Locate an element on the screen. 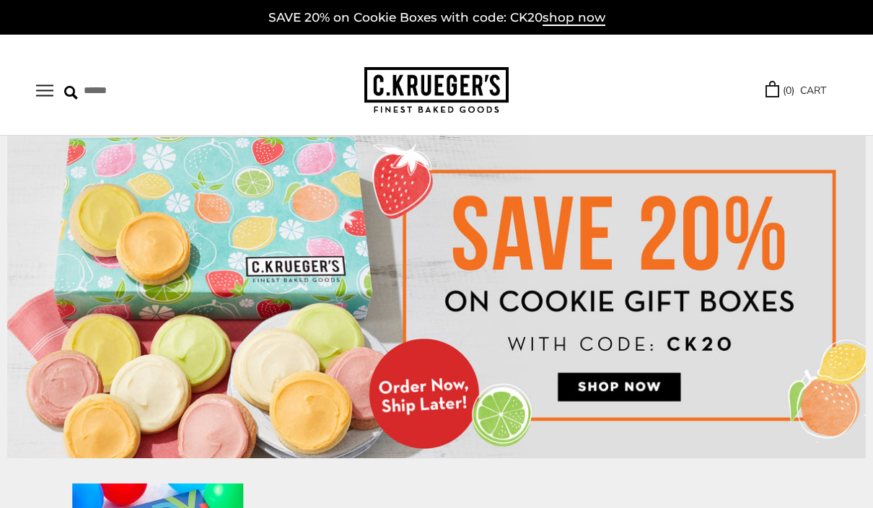  img: C.Krueger's Special Offer is located at coordinates (436, 297).